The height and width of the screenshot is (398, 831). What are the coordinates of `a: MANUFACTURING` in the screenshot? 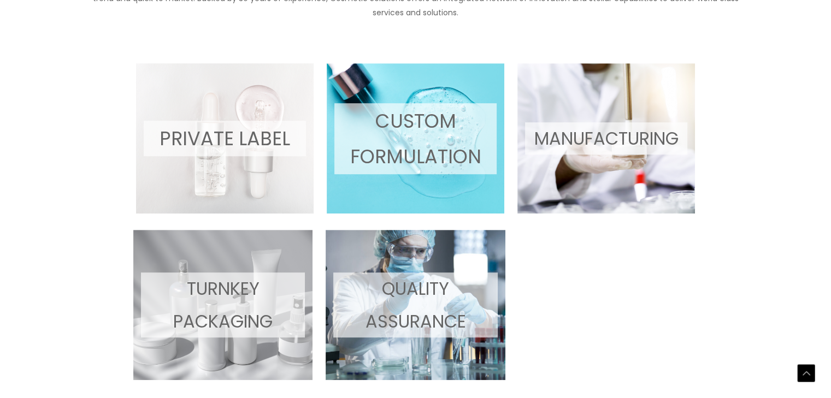 It's located at (606, 138).